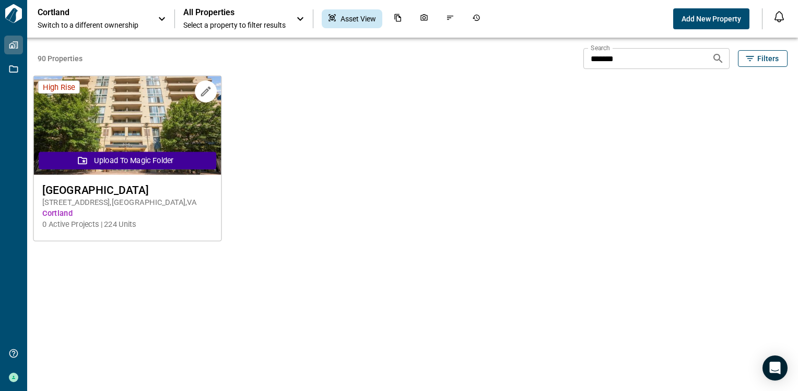  Describe the element at coordinates (768, 59) in the screenshot. I see `span: Filters` at that location.